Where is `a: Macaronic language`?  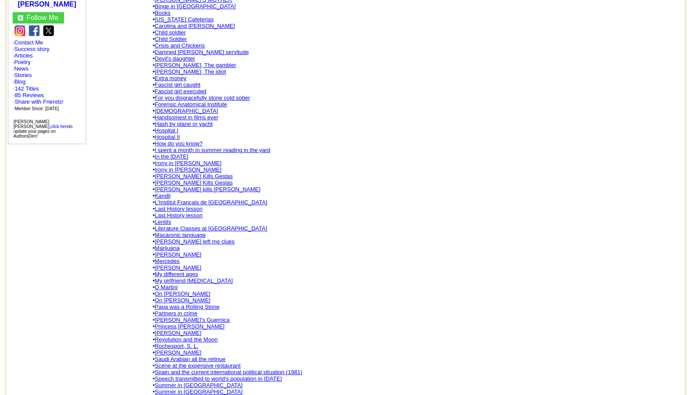
a: Macaronic language is located at coordinates (180, 235).